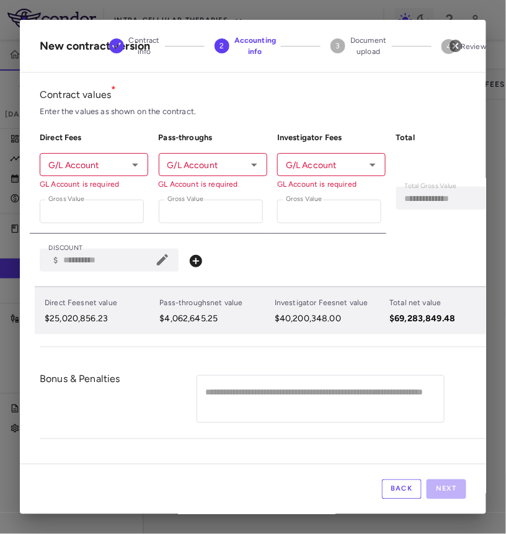  What do you see at coordinates (330, 319) in the screenshot?
I see `p: $40,200,348.00` at bounding box center [330, 319].